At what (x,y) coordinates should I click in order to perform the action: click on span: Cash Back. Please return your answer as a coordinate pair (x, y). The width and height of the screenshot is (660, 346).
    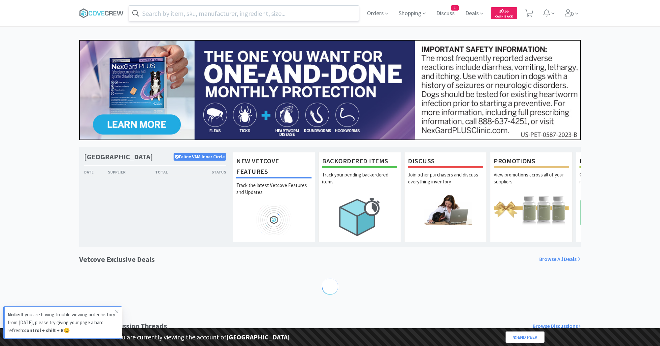
    Looking at the image, I should click on (504, 17).